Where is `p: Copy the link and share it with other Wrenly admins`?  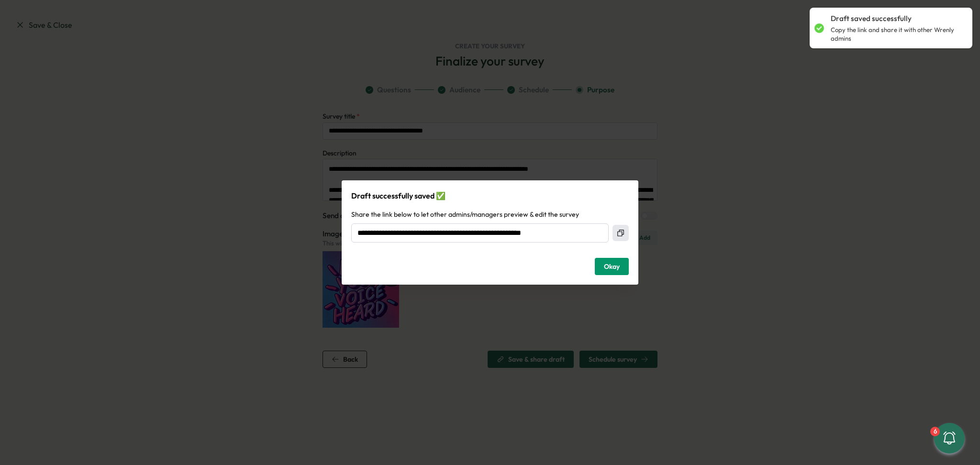
p: Copy the link and share it with other Wrenly admins is located at coordinates (897, 34).